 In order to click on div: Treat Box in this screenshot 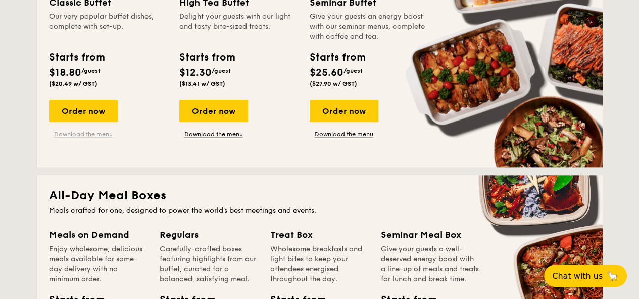, I will do `click(319, 235)`.